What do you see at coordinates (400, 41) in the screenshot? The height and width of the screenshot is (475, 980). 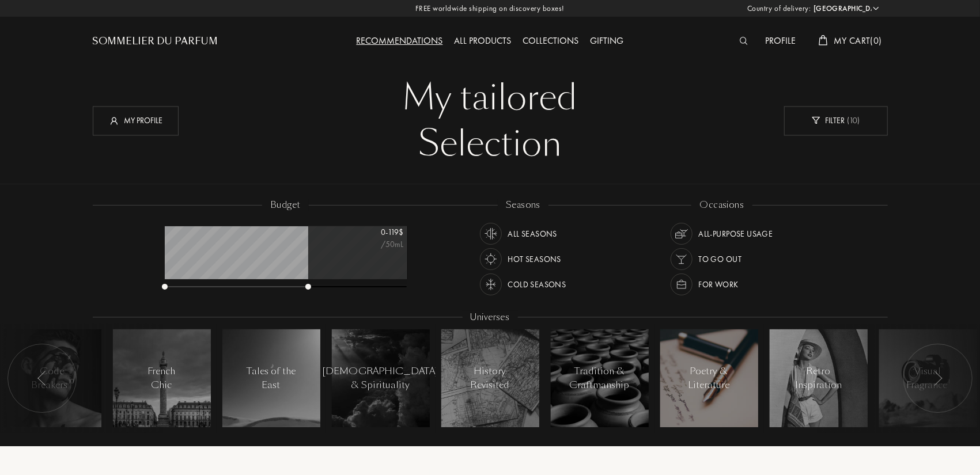 I see `div: Recommendations` at bounding box center [400, 41].